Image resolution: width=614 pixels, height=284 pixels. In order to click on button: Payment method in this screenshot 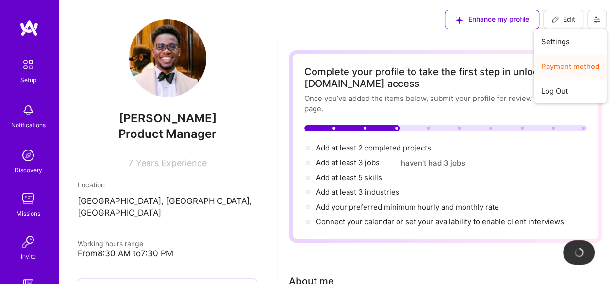, I will do `click(571, 66)`.